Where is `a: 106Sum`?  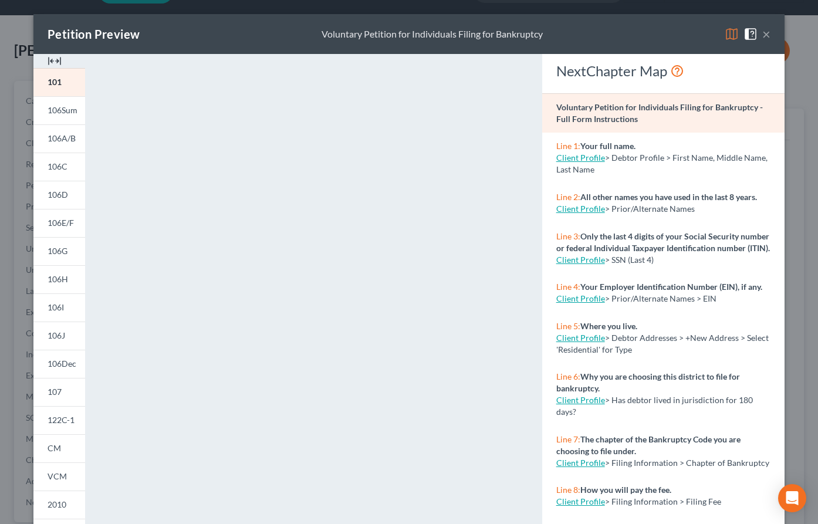 a: 106Sum is located at coordinates (59, 110).